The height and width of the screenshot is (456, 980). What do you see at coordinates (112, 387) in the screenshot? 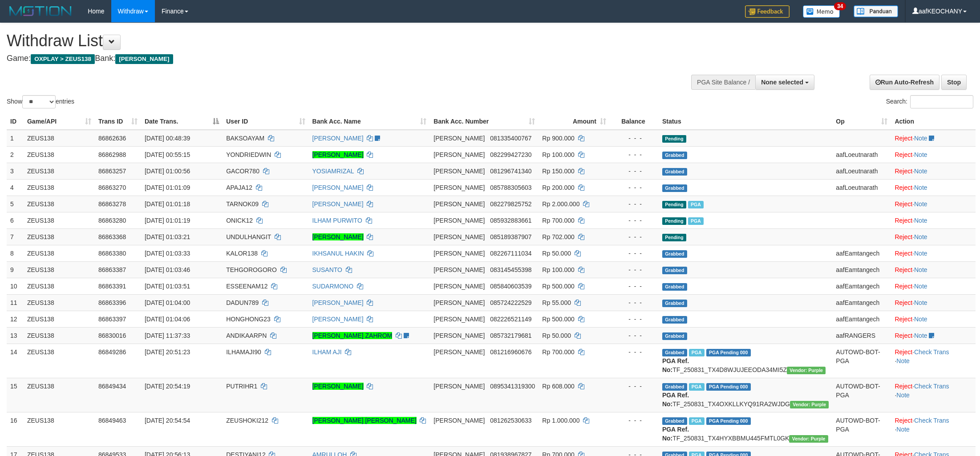
I see `span: 86849434` at bounding box center [112, 387].